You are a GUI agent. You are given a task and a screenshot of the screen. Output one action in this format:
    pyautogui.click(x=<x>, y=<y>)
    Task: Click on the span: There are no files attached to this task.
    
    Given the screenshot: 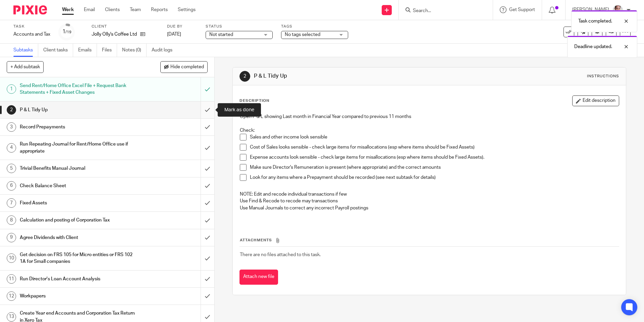 What is the action you would take?
    pyautogui.click(x=281, y=255)
    